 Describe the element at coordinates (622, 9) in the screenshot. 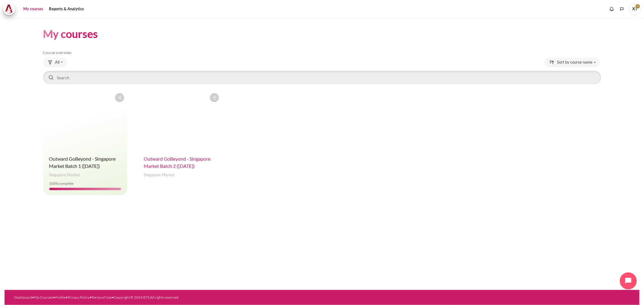

I see `button: Languages` at that location.